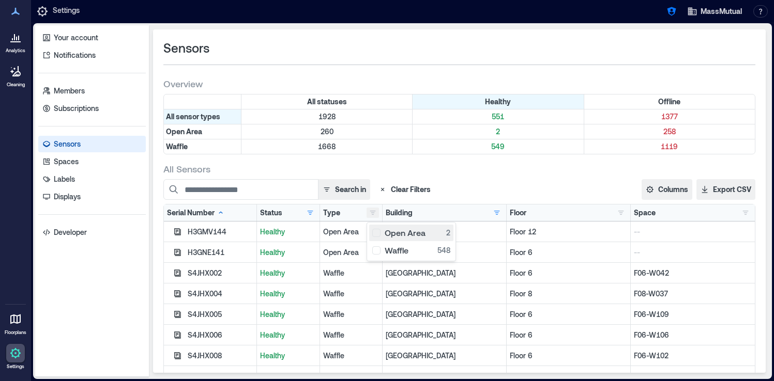  Describe the element at coordinates (220, 356) in the screenshot. I see `div: S4JHX008` at that location.